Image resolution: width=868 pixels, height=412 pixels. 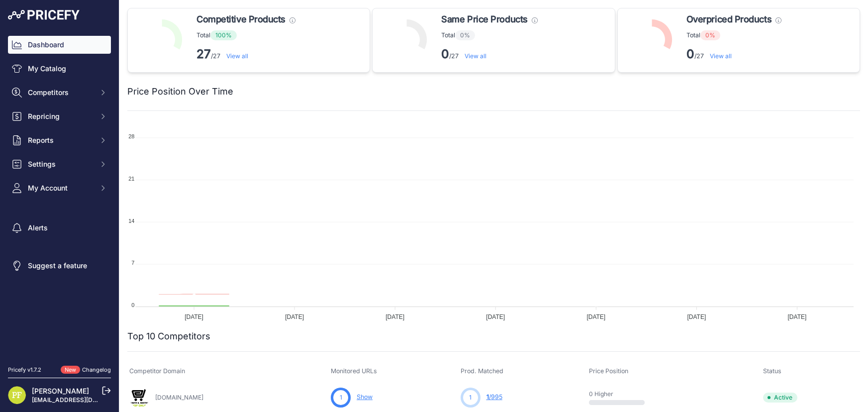 I want to click on a: Show, so click(x=365, y=397).